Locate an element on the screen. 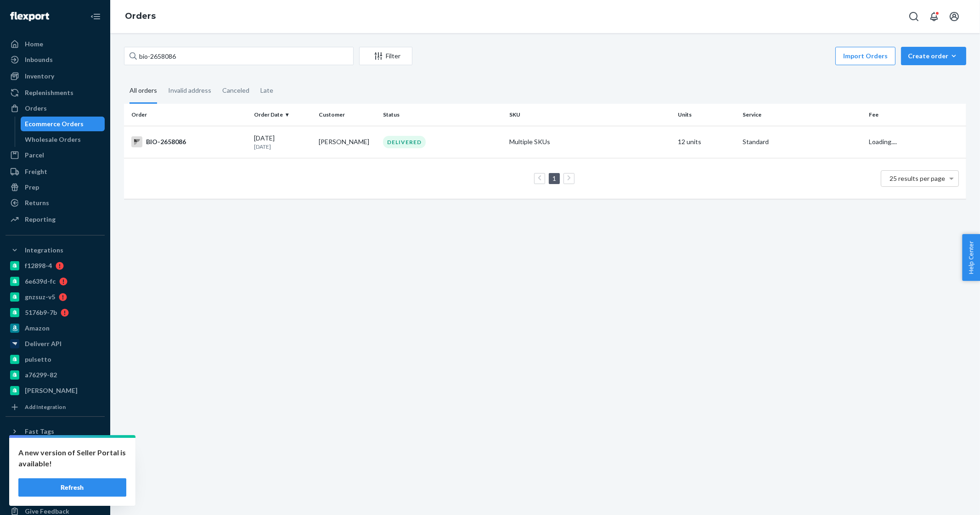 The image size is (980, 515). td: Loading.... is located at coordinates (915, 142).